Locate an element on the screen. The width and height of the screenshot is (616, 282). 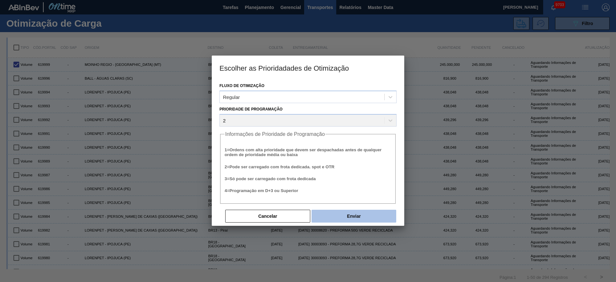
button: Cancelar is located at coordinates (268, 216).